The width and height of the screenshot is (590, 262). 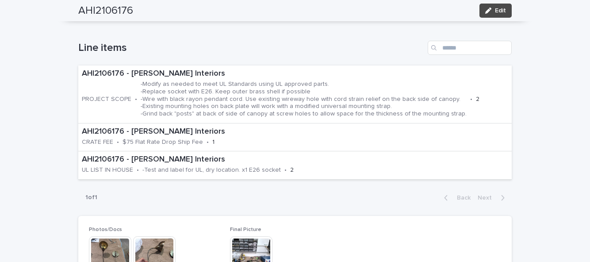 I want to click on p: -Test and label for UL, dry location. x1 E26 socket, so click(x=212, y=170).